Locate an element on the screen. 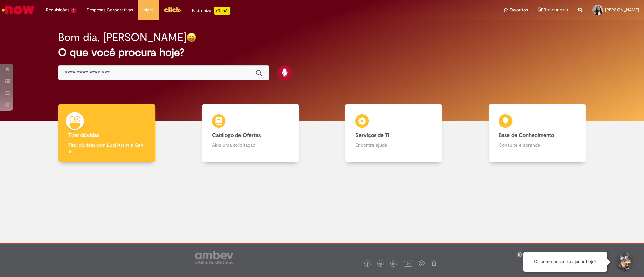 This screenshot has height=277, width=644. b: Base de Conhecimento is located at coordinates (526, 135).